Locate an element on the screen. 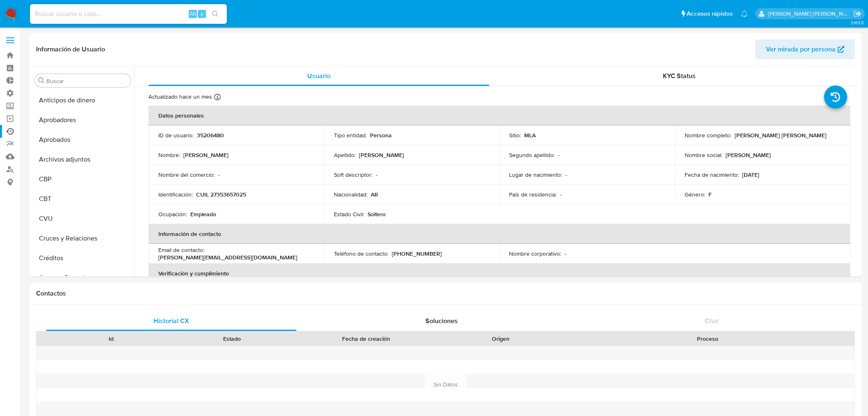 The height and width of the screenshot is (416, 868). span: Usuario is located at coordinates (318, 75).